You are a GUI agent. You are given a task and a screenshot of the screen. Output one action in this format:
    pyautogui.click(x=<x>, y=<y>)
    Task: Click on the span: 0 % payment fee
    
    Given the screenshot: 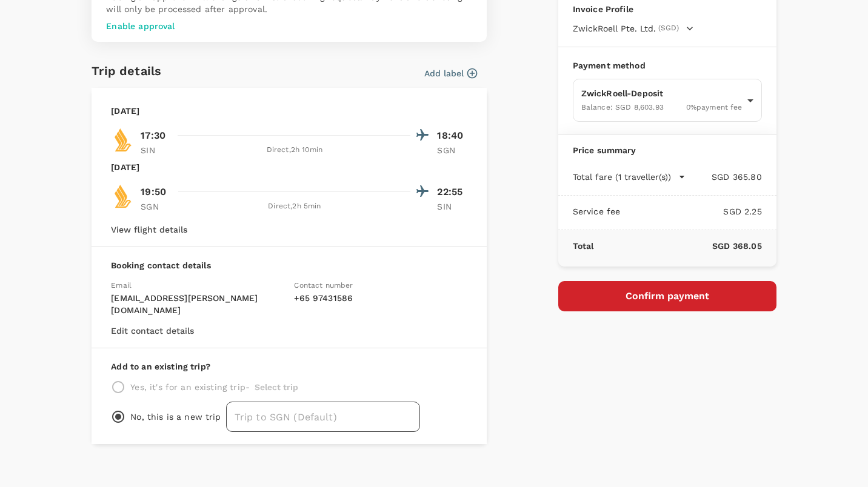 What is the action you would take?
    pyautogui.click(x=714, y=107)
    